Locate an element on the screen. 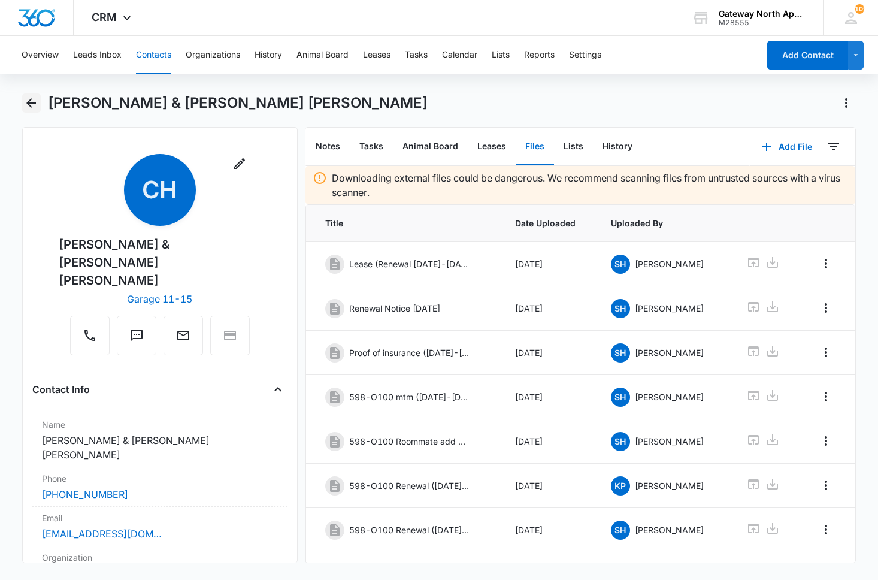  span: KP is located at coordinates (621, 486).